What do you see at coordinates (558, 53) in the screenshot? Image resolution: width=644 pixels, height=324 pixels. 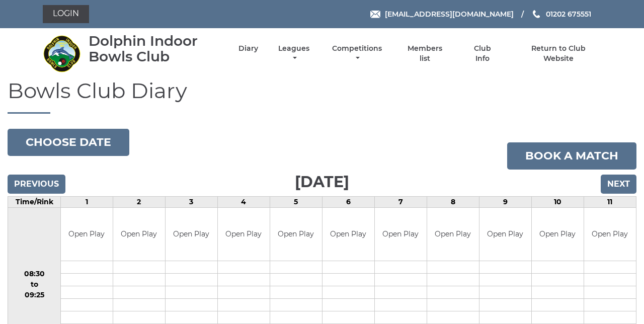 I see `a: Return to Club Website` at bounding box center [558, 53].